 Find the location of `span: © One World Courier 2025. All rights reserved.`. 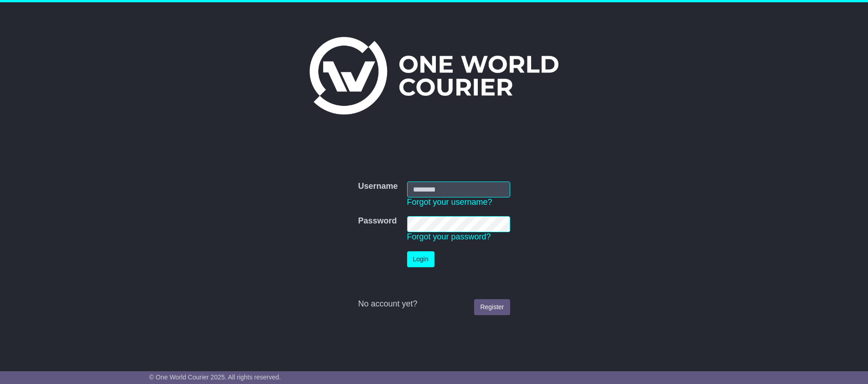

span: © One World Courier 2025. All rights reserved. is located at coordinates (215, 377).